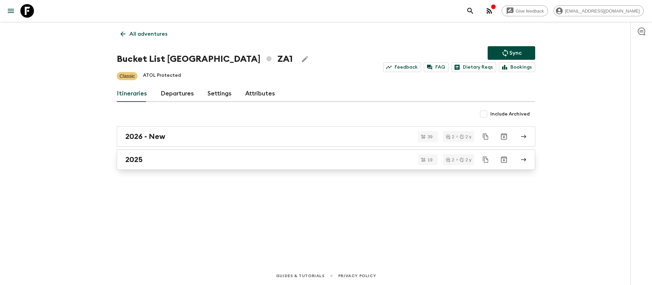  Describe the element at coordinates (132, 94) in the screenshot. I see `a: Itineraries` at that location.